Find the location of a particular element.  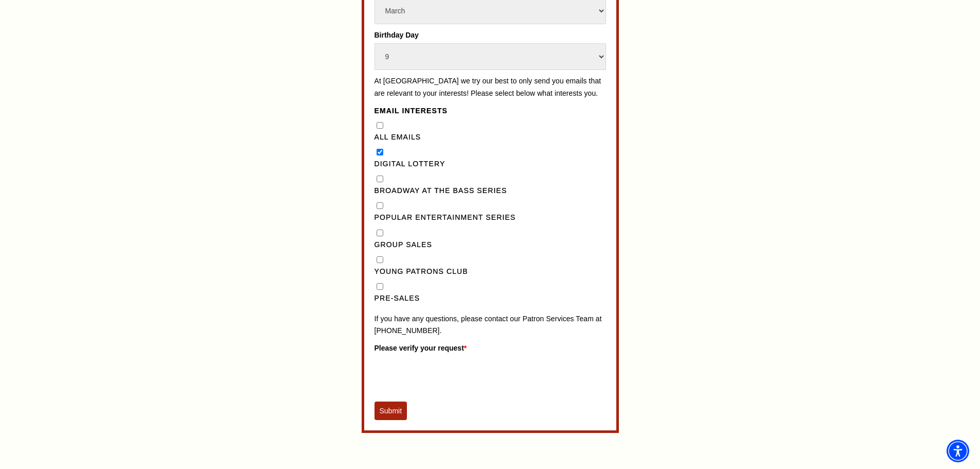

legend: Email Interests is located at coordinates (490, 111).